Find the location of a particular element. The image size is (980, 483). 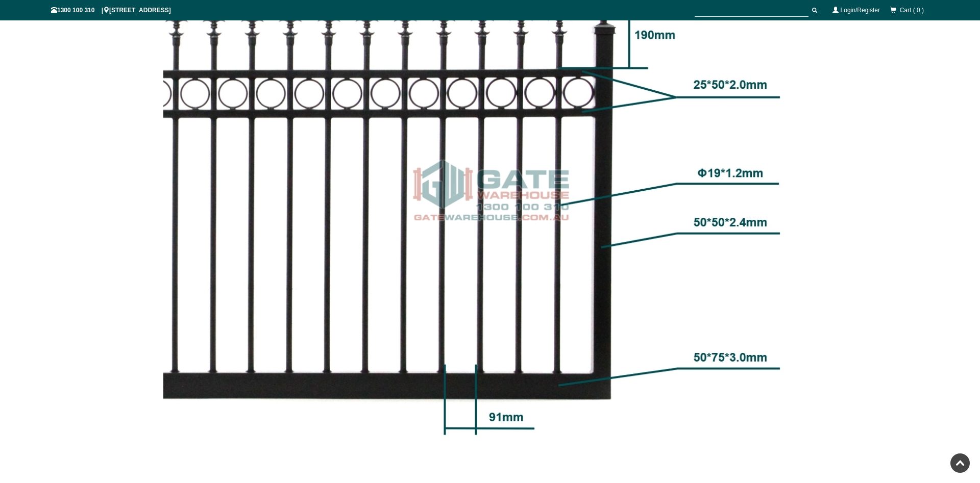

a: Login/Register is located at coordinates (860, 10).